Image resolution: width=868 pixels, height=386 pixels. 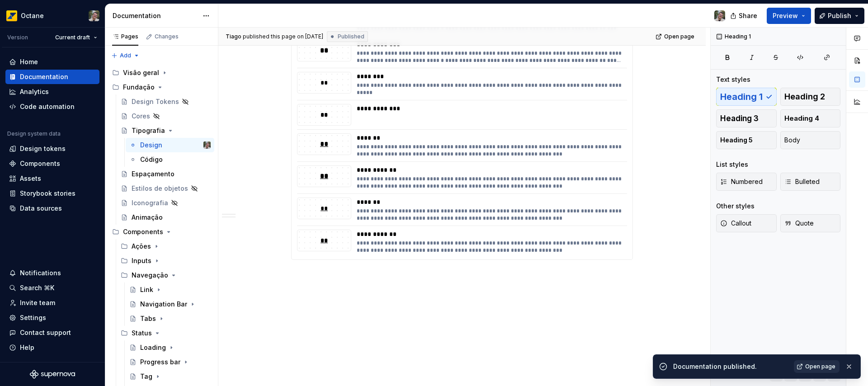 What do you see at coordinates (155, 102) in the screenshot?
I see `div: Design Tokens` at bounding box center [155, 102].